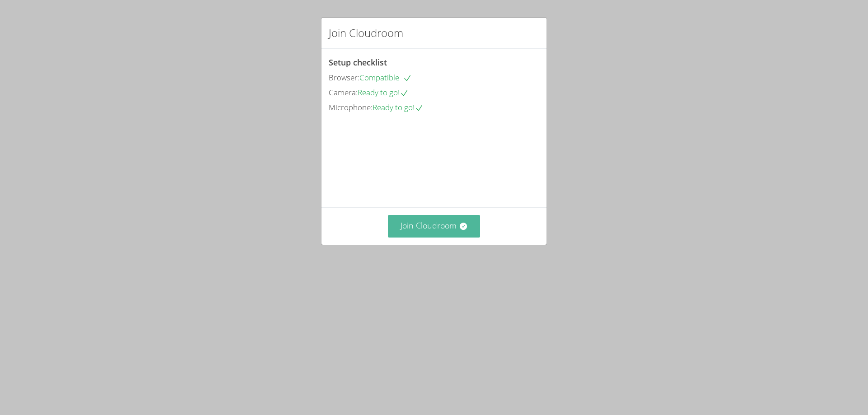 This screenshot has height=415, width=868. Describe the element at coordinates (386, 77) in the screenshot. I see `span: Compatible` at that location.